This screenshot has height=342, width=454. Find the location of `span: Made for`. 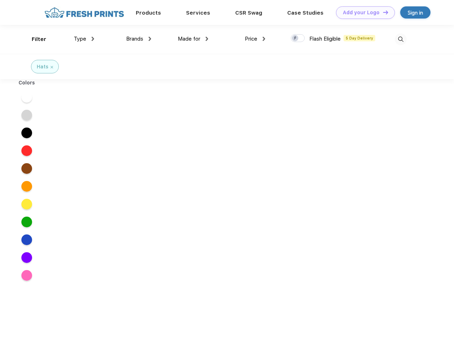

span: Made for is located at coordinates (189, 39).